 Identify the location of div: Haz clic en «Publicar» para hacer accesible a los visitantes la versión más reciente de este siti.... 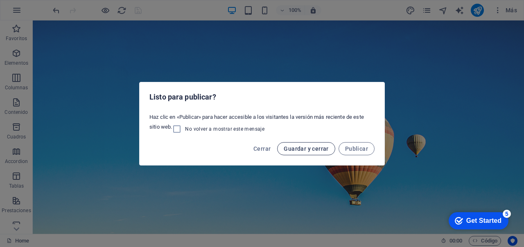
(262, 124).